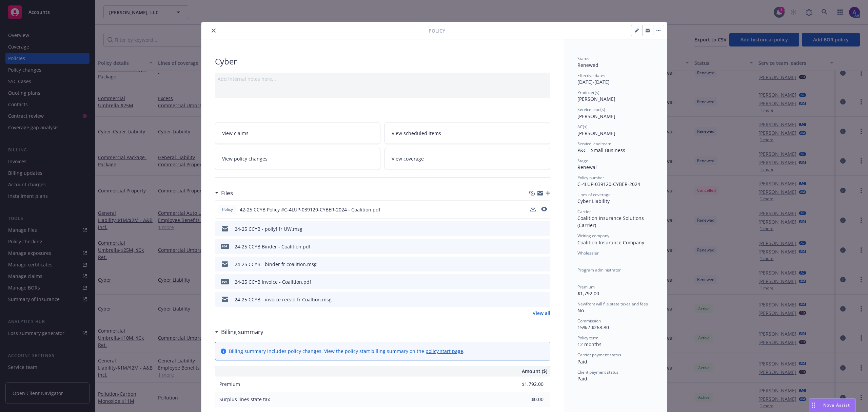  I want to click on div: Cyber, so click(382, 62).